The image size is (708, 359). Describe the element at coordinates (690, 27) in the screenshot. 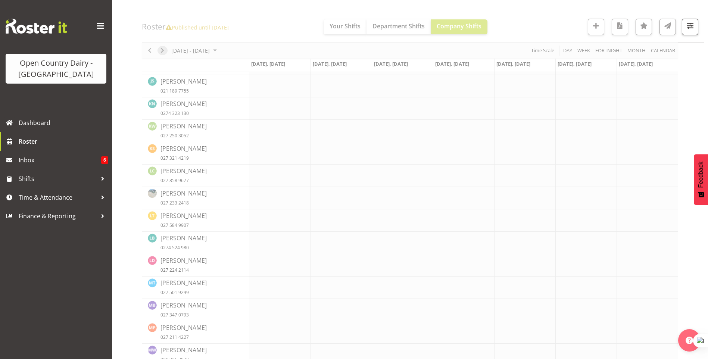

I see `button: Filter Shifts` at that location.